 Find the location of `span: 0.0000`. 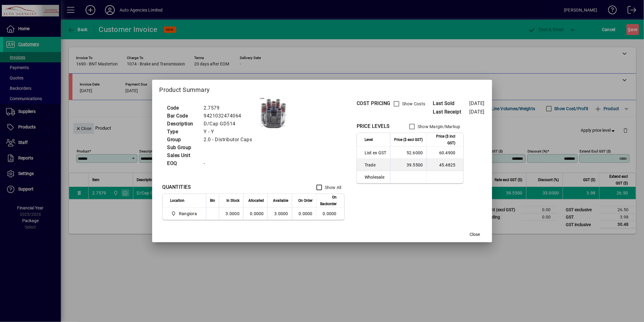

span: 0.0000 is located at coordinates (306, 213).